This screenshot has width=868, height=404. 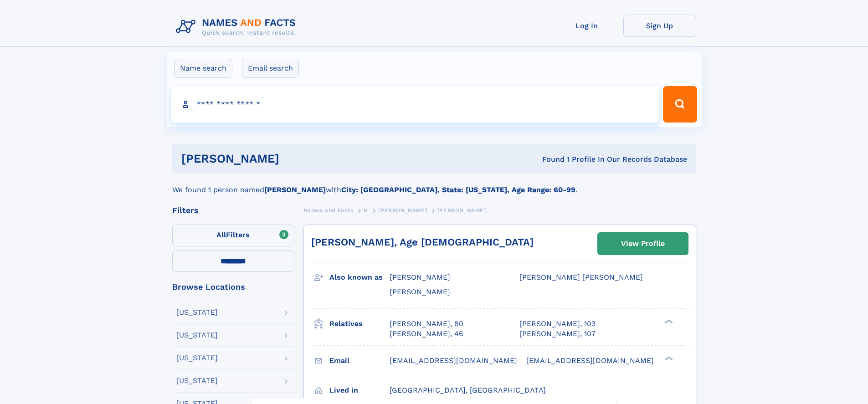 What do you see at coordinates (270, 68) in the screenshot?
I see `label: Email search` at bounding box center [270, 68].